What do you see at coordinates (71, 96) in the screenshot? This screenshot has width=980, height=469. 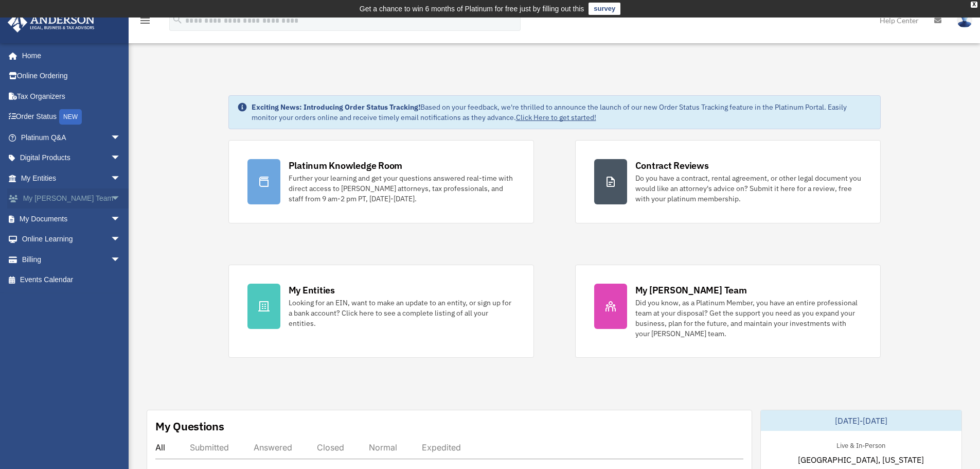 I see `a: Tax Organizers` at bounding box center [71, 96].